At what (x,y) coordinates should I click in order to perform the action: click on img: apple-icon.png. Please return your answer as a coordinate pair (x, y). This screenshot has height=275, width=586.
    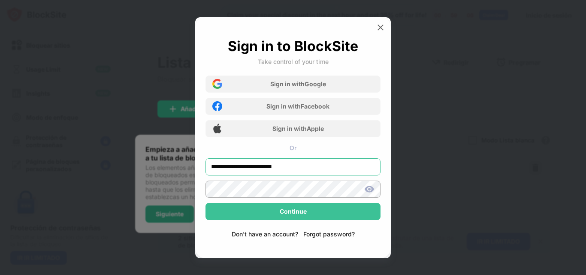
    Looking at the image, I should click on (217, 128).